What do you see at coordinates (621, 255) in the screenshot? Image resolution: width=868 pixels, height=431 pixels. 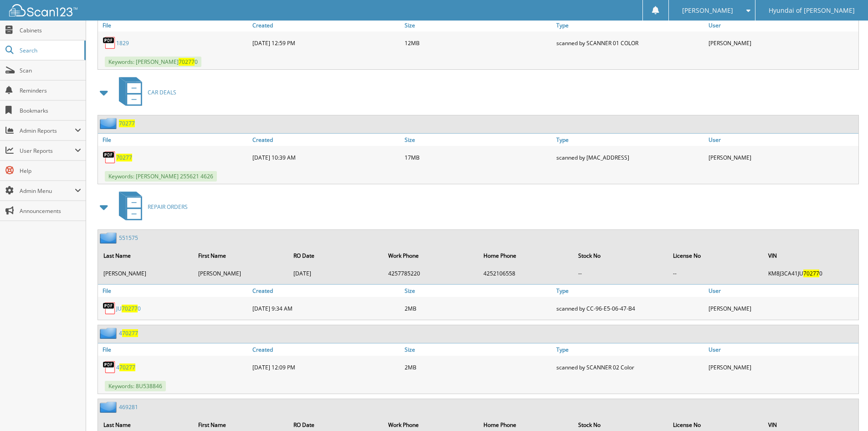 I see `th: Stock No` at bounding box center [621, 255].